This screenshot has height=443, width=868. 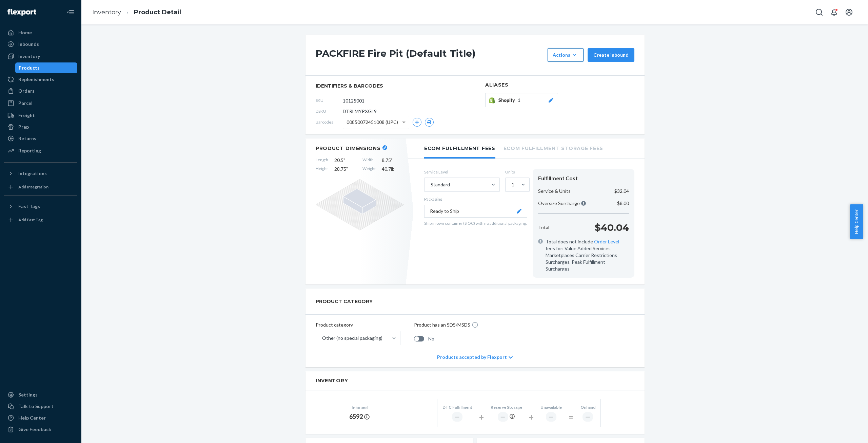 I want to click on div: Inbound, so click(x=360, y=408).